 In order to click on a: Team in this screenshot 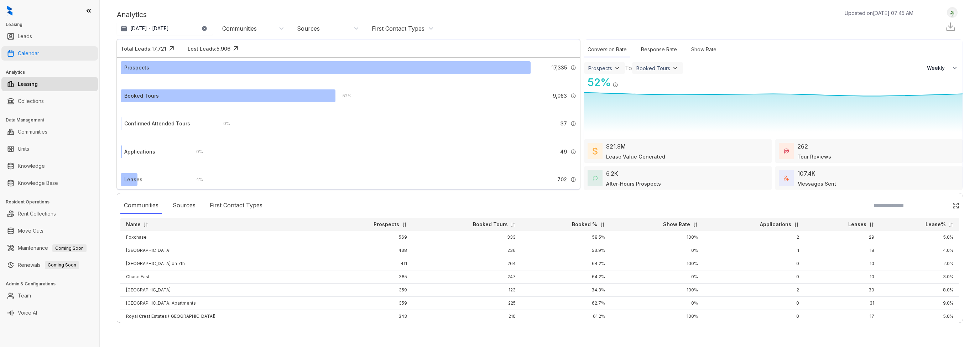, I will do `click(24, 295)`.